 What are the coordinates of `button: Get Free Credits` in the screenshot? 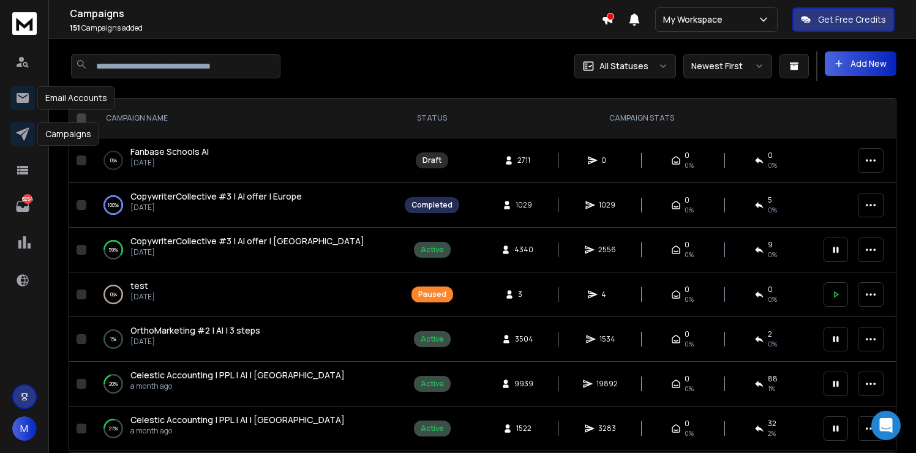 It's located at (843, 20).